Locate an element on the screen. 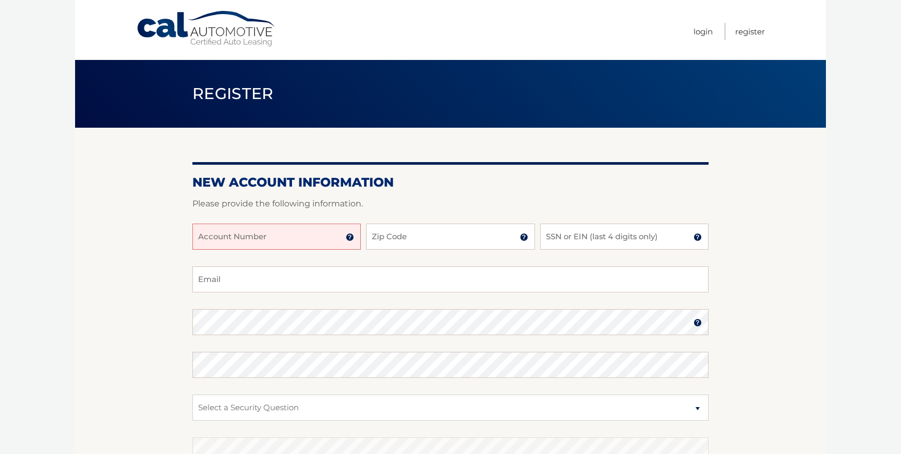 The width and height of the screenshot is (901, 454). span: Register is located at coordinates (233, 93).